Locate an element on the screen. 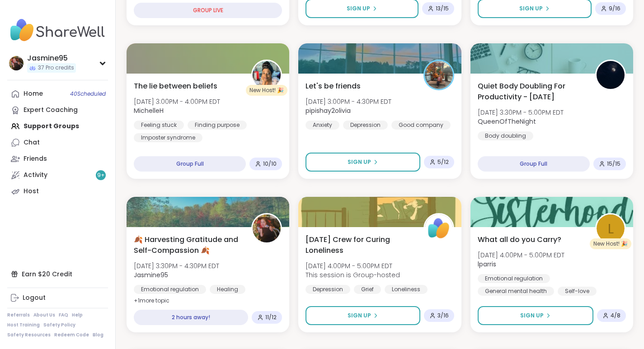  img: QueenOfTheNight is located at coordinates (611, 75).